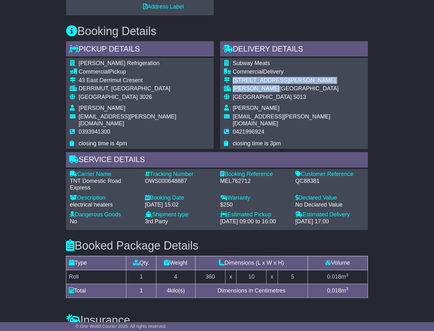 The width and height of the screenshot is (434, 331). What do you see at coordinates (103, 144) in the screenshot?
I see `span: closing time is 4pm` at bounding box center [103, 144].